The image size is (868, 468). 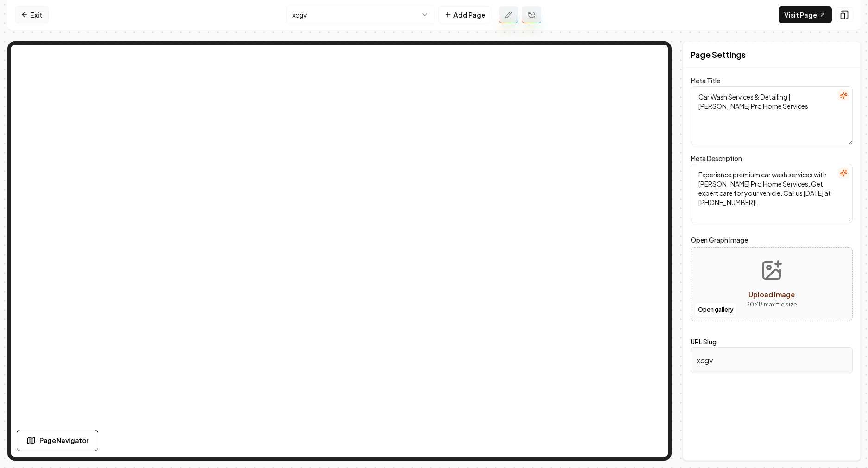 I want to click on h2: Page Settings, so click(x=718, y=55).